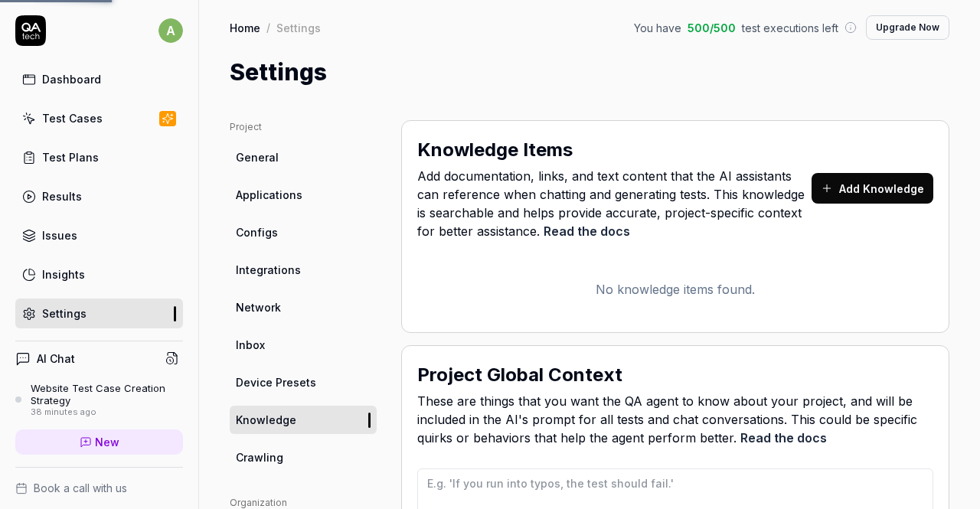 The height and width of the screenshot is (509, 980). Describe the element at coordinates (268, 194) in the screenshot. I see `span: Applications` at that location.